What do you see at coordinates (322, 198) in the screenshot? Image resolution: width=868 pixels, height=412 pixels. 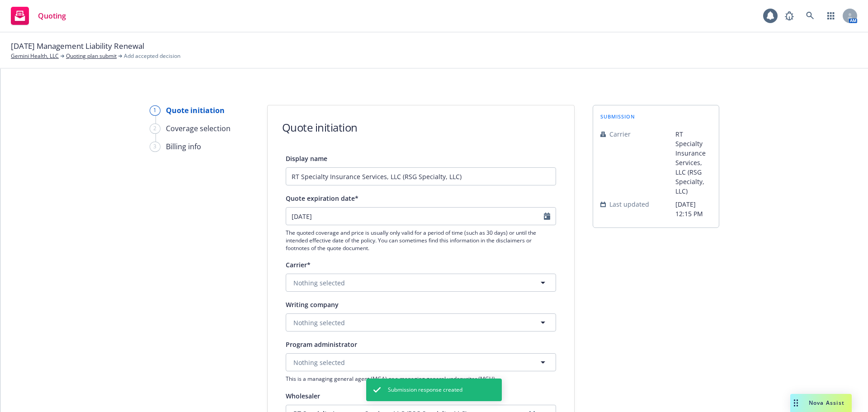 I see `span: Quote expiration date*` at bounding box center [322, 198].